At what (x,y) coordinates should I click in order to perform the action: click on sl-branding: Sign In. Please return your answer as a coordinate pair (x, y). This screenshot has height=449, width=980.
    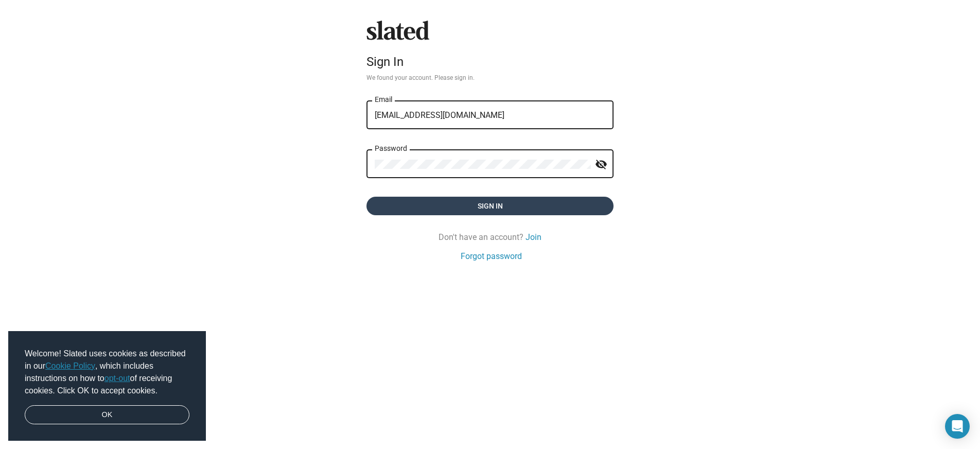
    Looking at the image, I should click on (490, 47).